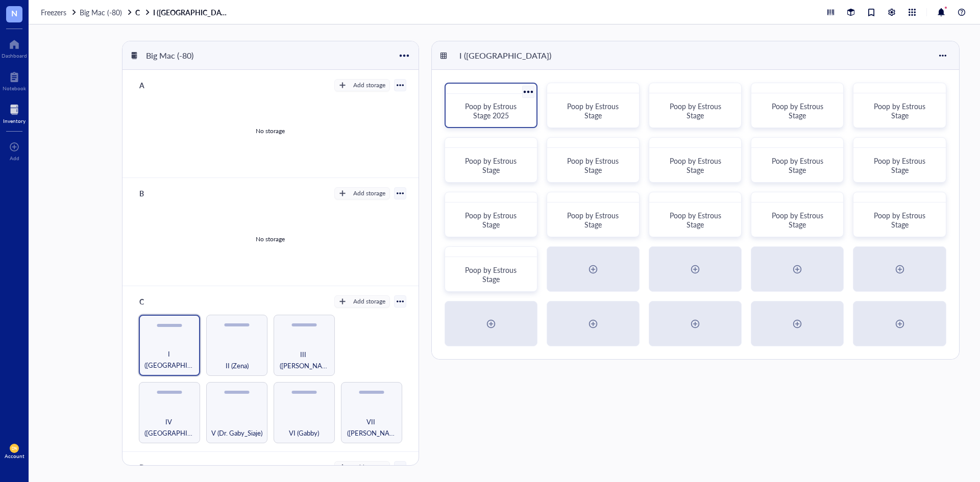  I want to click on div: A, so click(165, 85).